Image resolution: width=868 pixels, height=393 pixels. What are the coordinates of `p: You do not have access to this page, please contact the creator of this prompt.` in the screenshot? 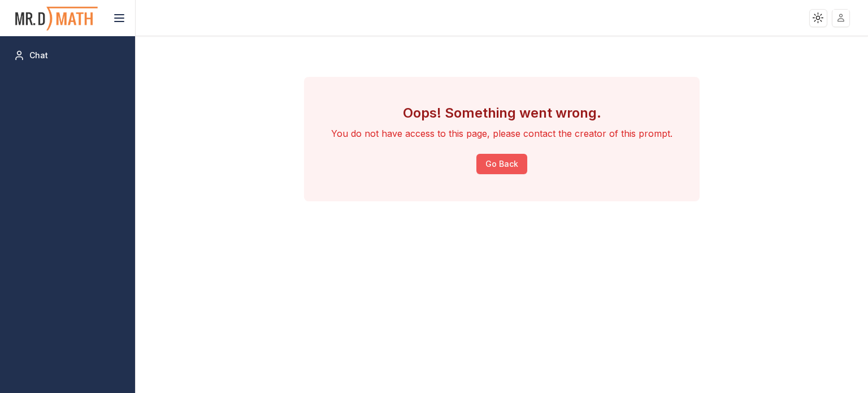 It's located at (502, 133).